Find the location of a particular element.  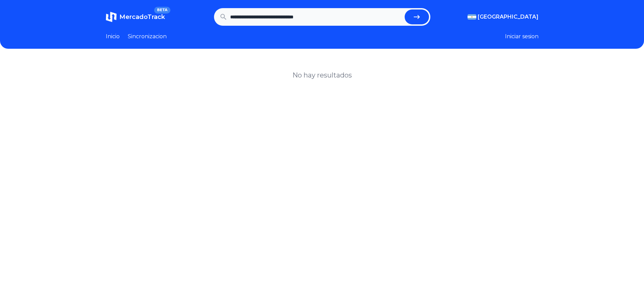

h1: No hay resultados is located at coordinates (322, 75).